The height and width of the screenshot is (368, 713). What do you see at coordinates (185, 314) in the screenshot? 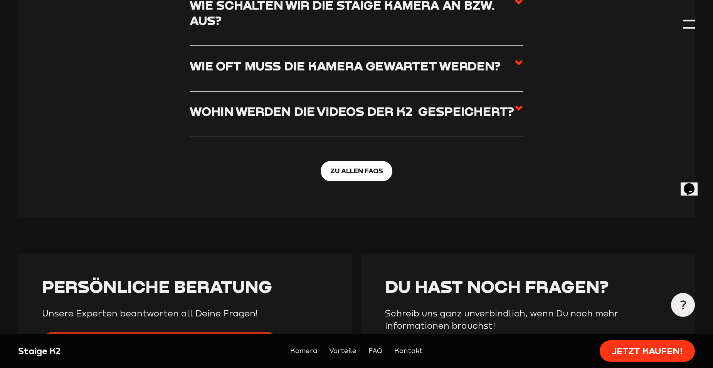
I see `p: Unsere Experten beantworten all Deine Fragen!` at bounding box center [185, 314].